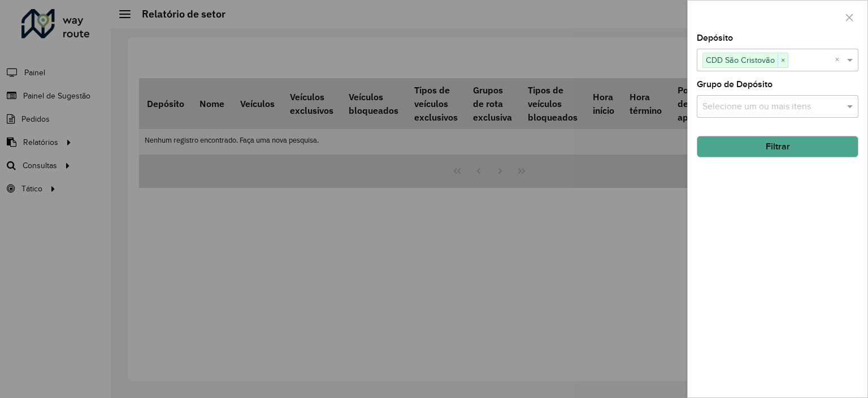 Image resolution: width=868 pixels, height=398 pixels. Describe the element at coordinates (715, 38) in the screenshot. I see `label: Depósito` at that location.